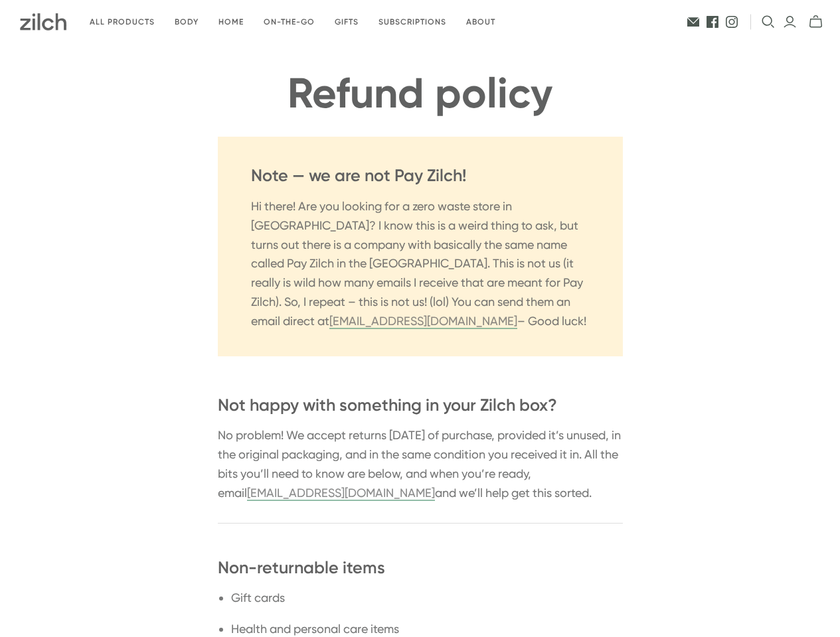  Describe the element at coordinates (187, 22) in the screenshot. I see `a: Body` at that location.